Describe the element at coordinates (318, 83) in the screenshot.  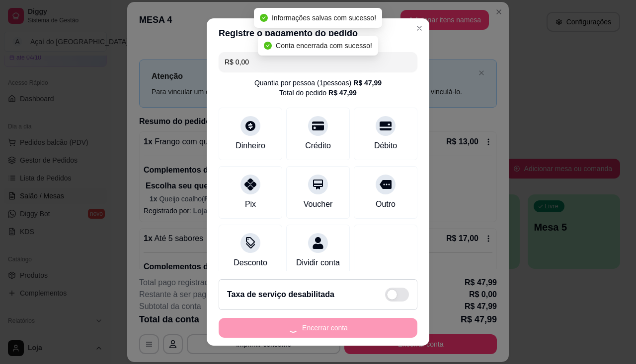
I see `div: Quantia por pessoa ( 1 pessoas)` at that location.